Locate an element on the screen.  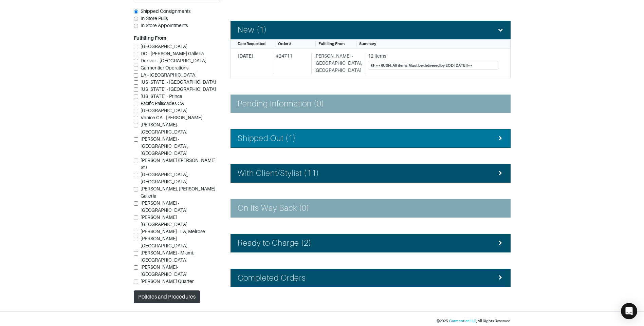
span: Pacific Paliscades CA is located at coordinates (162, 104).